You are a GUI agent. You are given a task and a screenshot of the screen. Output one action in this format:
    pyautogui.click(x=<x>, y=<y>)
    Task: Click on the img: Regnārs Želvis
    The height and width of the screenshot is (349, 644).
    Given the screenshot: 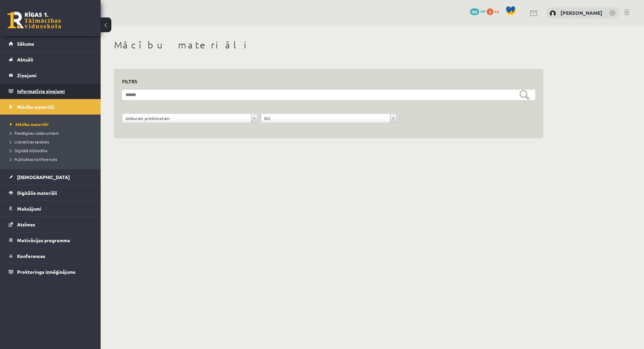 What is the action you would take?
    pyautogui.click(x=553, y=14)
    